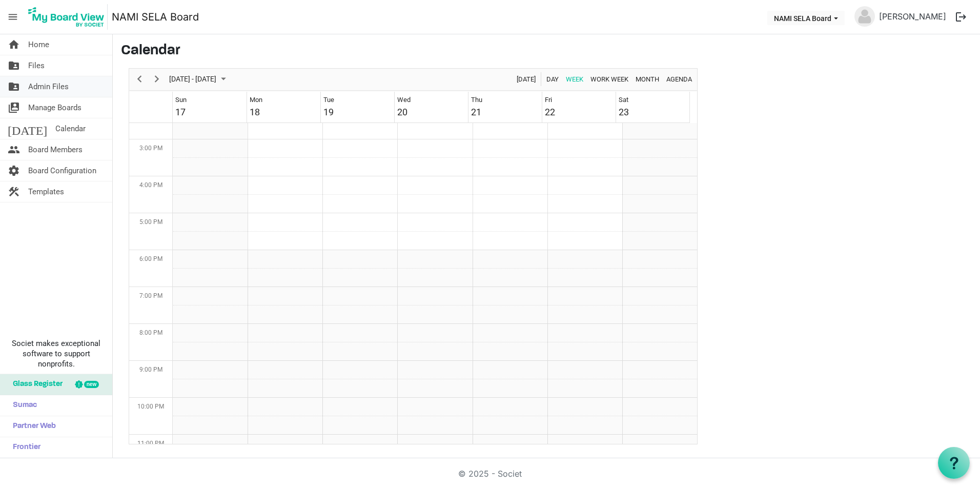 The image size is (980, 489). What do you see at coordinates (13, 17) in the screenshot?
I see `span: menu` at bounding box center [13, 17].